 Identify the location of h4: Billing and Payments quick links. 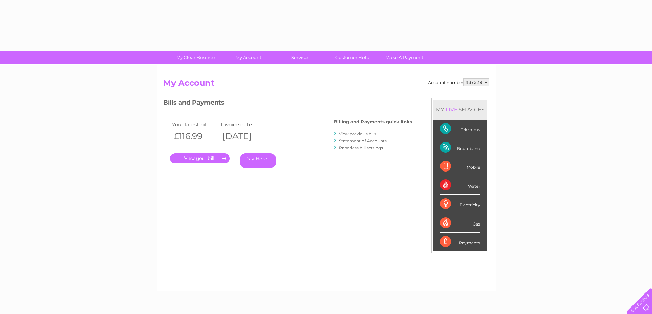
(373, 122).